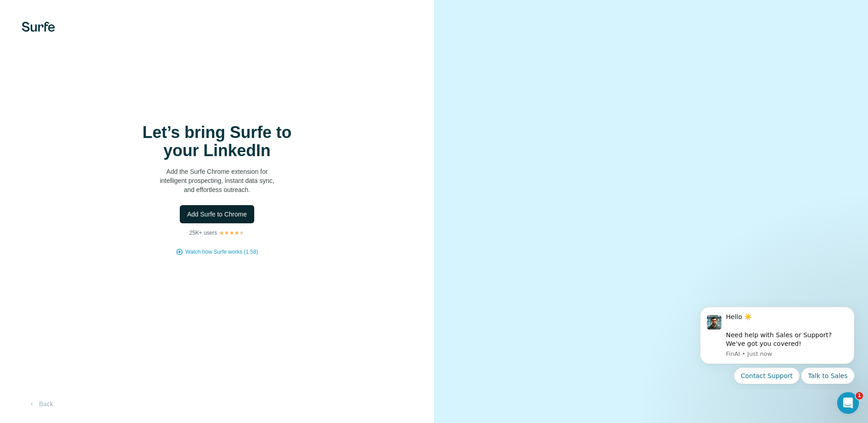  I want to click on button: Quick reply: Talk to Sales, so click(141, 77).